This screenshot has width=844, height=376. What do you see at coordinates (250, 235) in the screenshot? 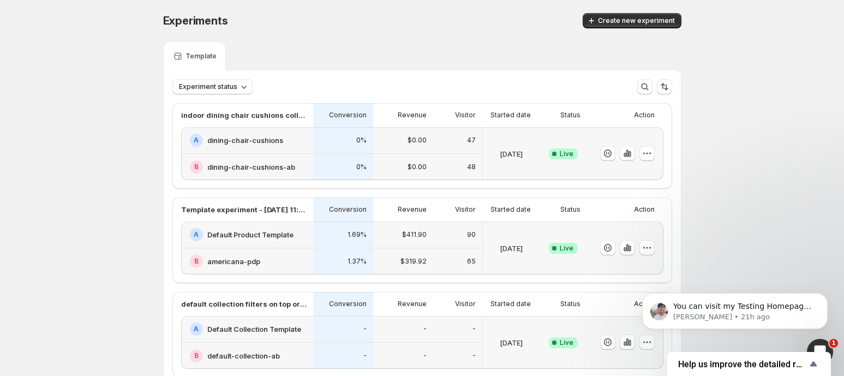
I see `h2: Default Product Template` at bounding box center [250, 235].